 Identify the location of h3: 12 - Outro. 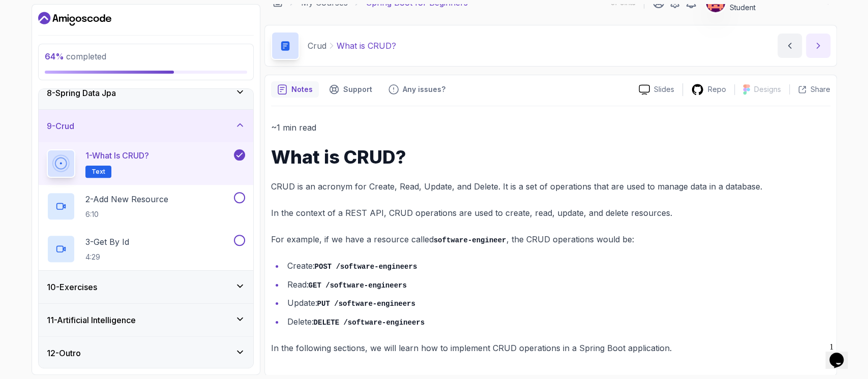
(64, 352).